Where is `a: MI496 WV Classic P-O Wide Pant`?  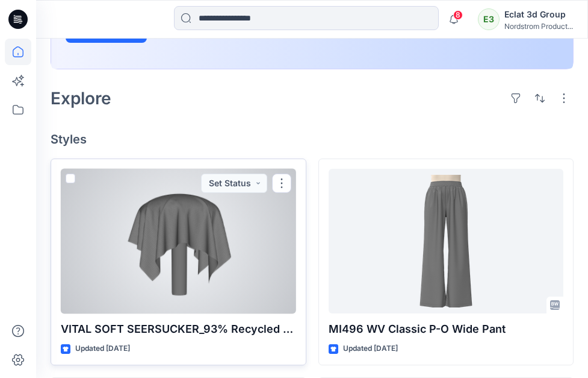
a: MI496 WV Classic P-O Wide Pant is located at coordinates (446, 241).